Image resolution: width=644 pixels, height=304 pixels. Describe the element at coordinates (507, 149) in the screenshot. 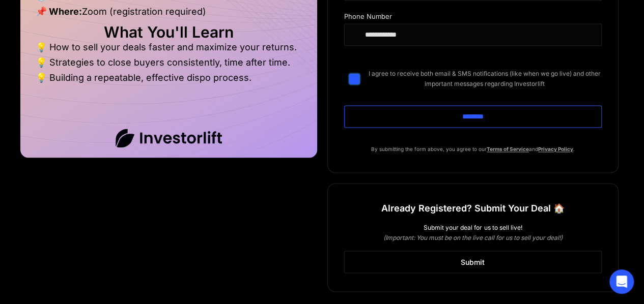

I see `strong: Terms of Service` at that location.